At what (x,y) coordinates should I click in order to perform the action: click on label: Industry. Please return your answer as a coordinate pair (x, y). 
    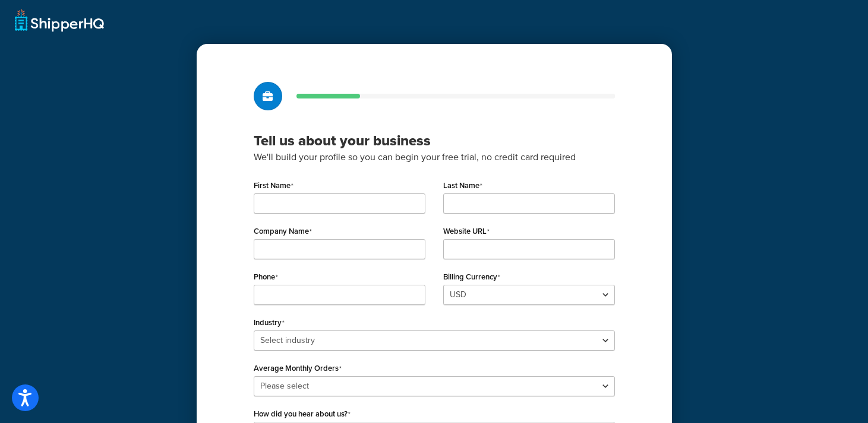
    Looking at the image, I should click on (269, 323).